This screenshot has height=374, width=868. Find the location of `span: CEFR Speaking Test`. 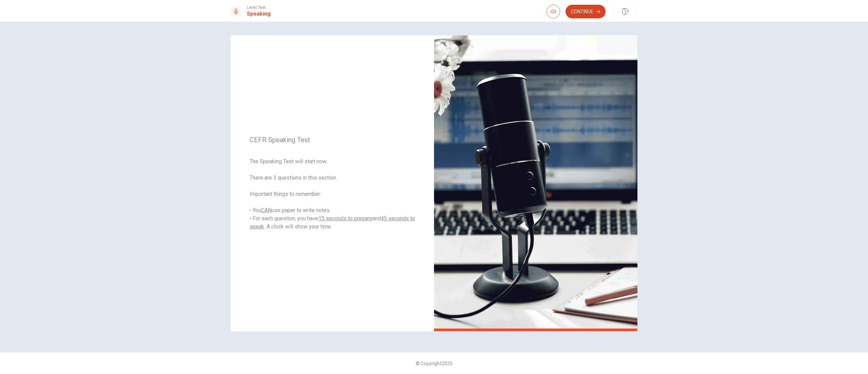

span: CEFR Speaking Test is located at coordinates (333, 140).